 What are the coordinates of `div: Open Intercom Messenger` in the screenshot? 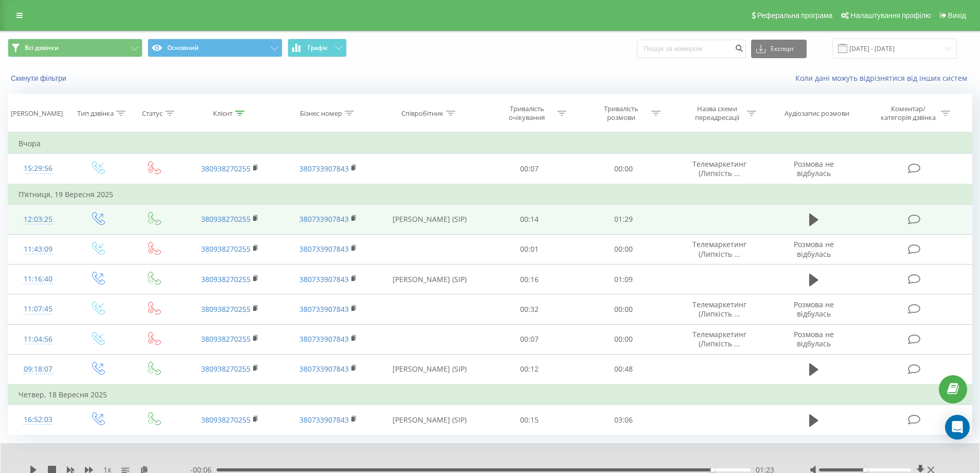 It's located at (958, 427).